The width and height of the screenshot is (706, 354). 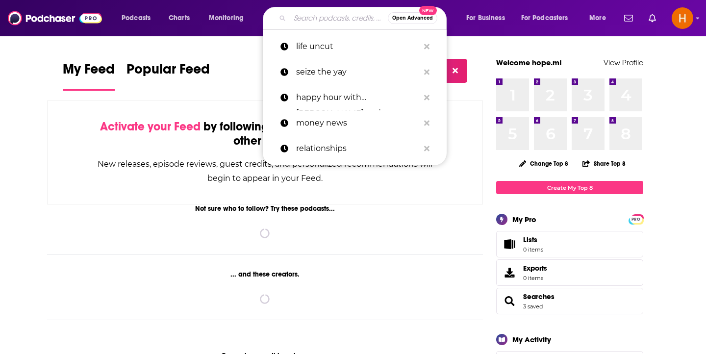 I want to click on div: Not sure who to follow? Try these podcasts..., so click(x=265, y=209).